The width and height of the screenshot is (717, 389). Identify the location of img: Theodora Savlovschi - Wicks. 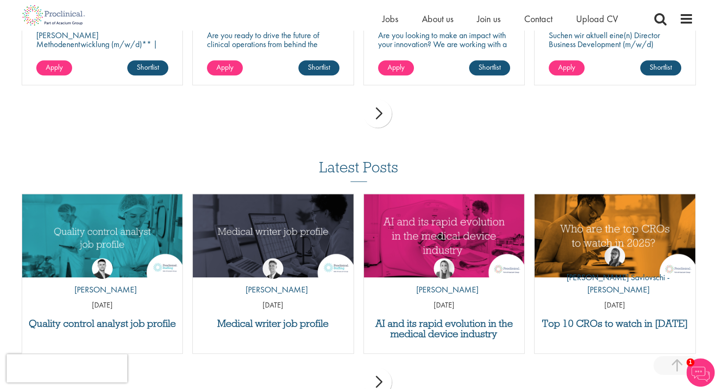
(615, 256).